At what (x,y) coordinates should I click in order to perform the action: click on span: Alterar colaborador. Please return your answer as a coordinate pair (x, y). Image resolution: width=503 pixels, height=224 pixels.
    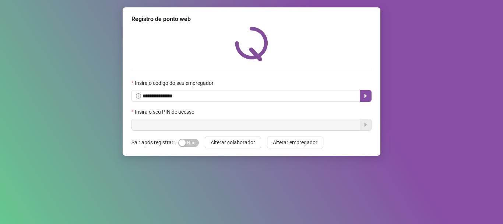
    Looking at the image, I should click on (233, 142).